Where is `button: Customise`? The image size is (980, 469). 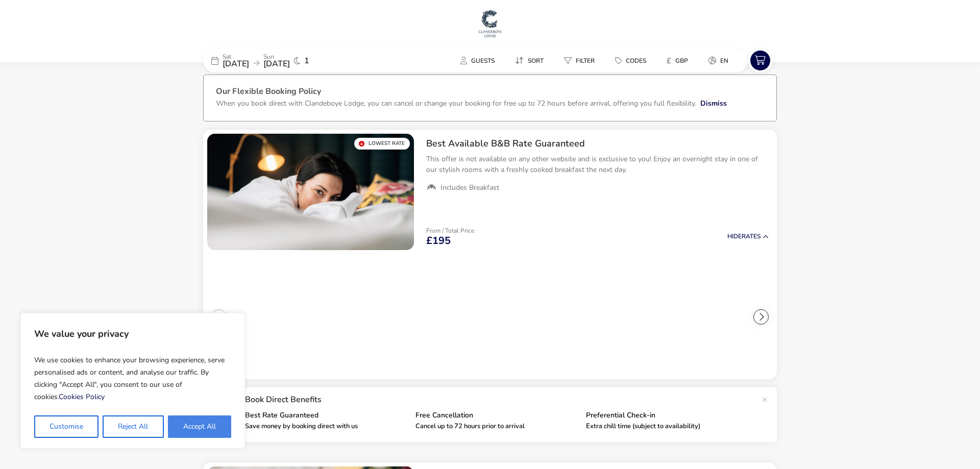
button: Customise is located at coordinates (67, 427).